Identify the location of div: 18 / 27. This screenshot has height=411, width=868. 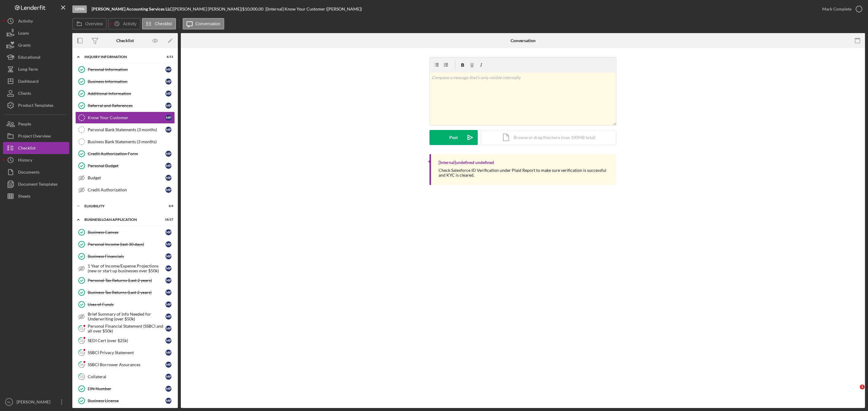
(168, 219).